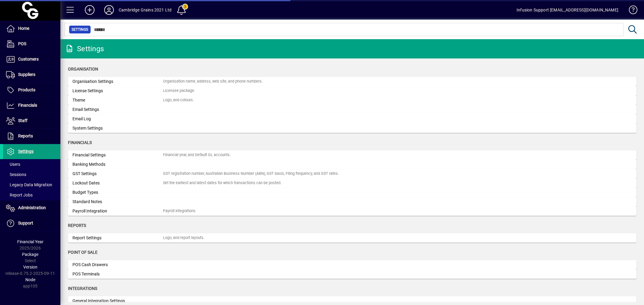 Image resolution: width=644 pixels, height=305 pixels. Describe the element at coordinates (197, 155) in the screenshot. I see `div: Financial year, and Default GL accounts.` at that location.